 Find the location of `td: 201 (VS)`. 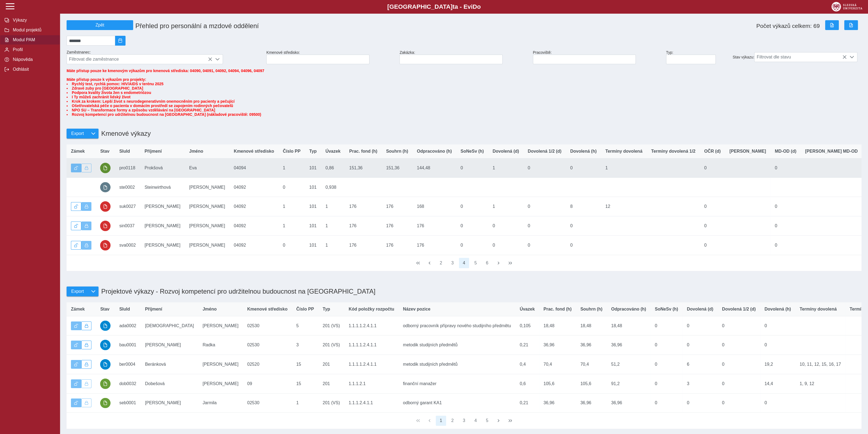

td: 201 (VS) is located at coordinates (331, 403).